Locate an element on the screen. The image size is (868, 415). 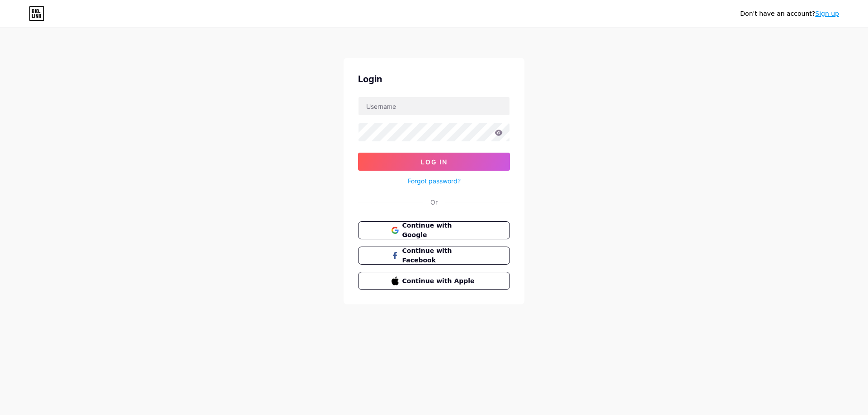
span: Continue with Apple is located at coordinates (439, 281).